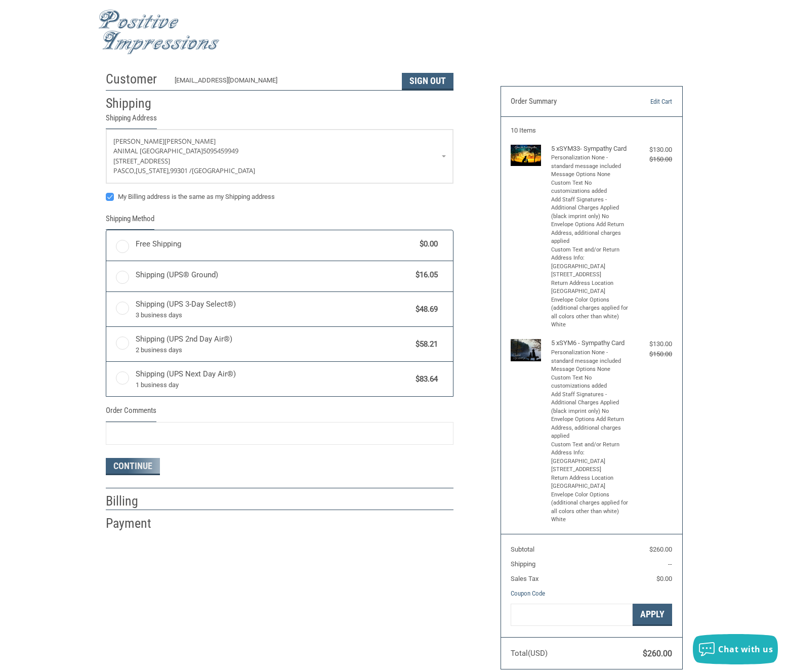 The width and height of the screenshot is (788, 672). Describe the element at coordinates (135, 500) in the screenshot. I see `h2: Billing` at that location.